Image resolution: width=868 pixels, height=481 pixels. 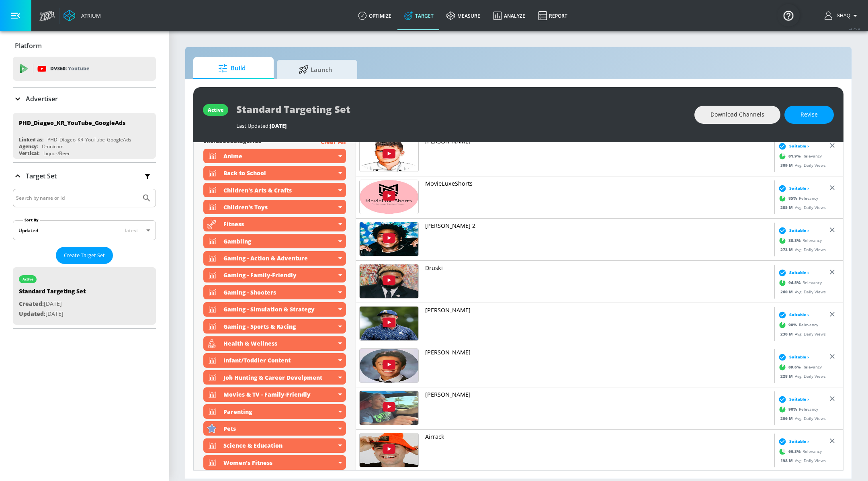 What do you see at coordinates (389, 282) in the screenshot?
I see `img: UU4PQqjGczpgmqbpicKjkwvw` at bounding box center [389, 282].